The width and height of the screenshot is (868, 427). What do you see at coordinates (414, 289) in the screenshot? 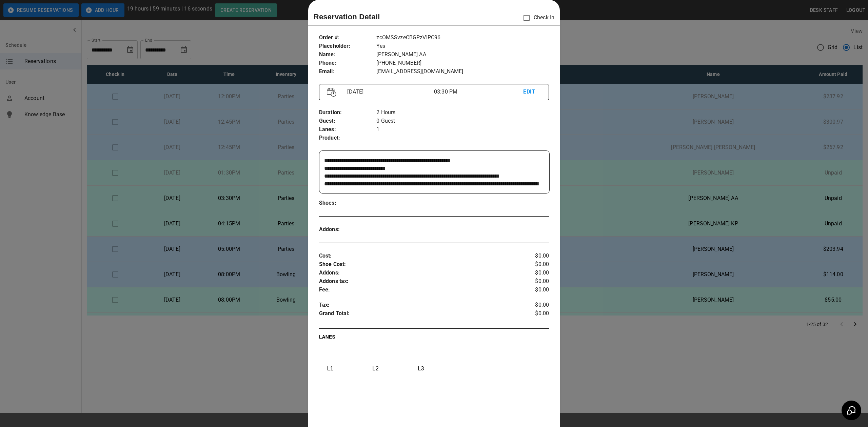
I see `p: Fee :` at bounding box center [414, 289].